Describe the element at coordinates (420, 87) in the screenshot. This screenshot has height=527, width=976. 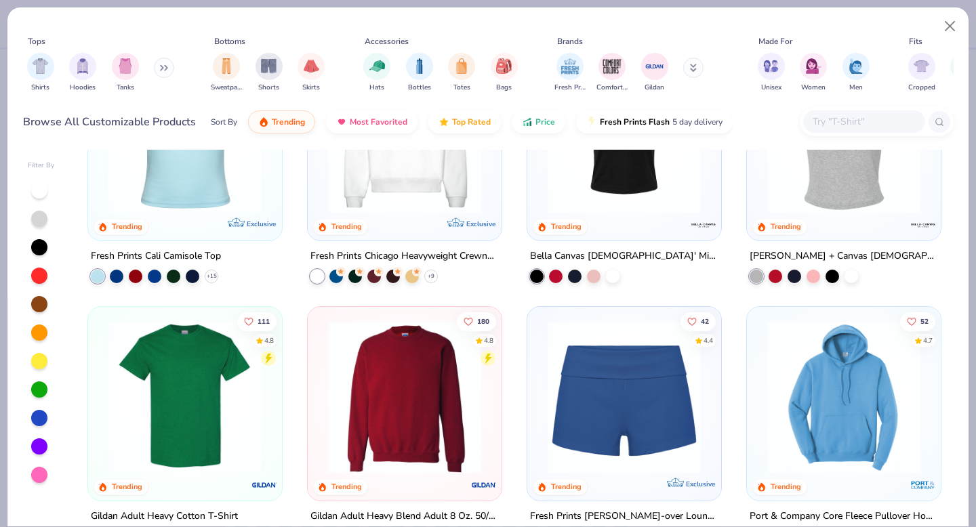
I see `span: Bottles` at that location.